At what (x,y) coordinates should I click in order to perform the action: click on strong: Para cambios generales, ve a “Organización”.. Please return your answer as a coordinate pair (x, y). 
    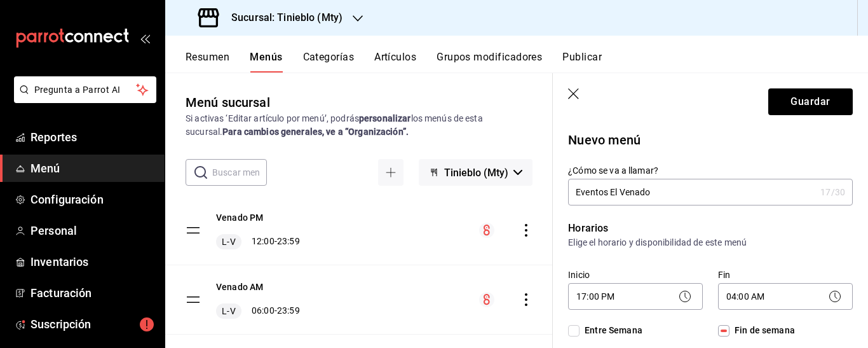
    Looking at the image, I should click on (315, 132).